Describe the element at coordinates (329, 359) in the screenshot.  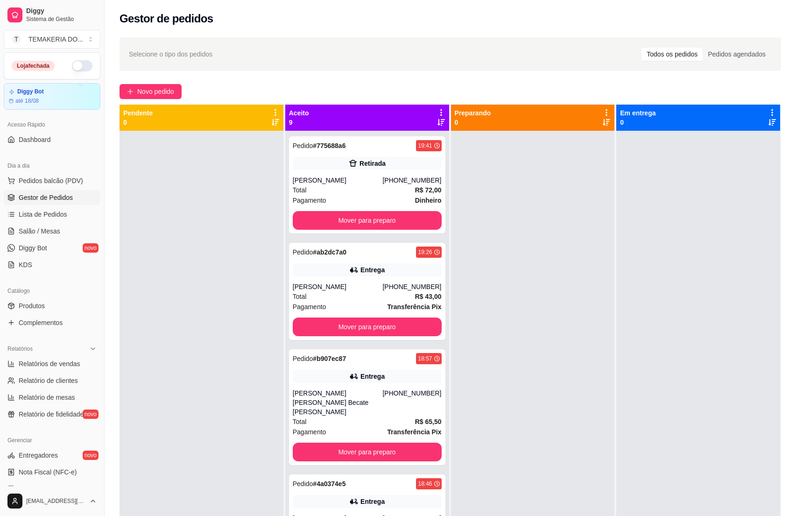
I see `strong: # b907ec87` at that location.